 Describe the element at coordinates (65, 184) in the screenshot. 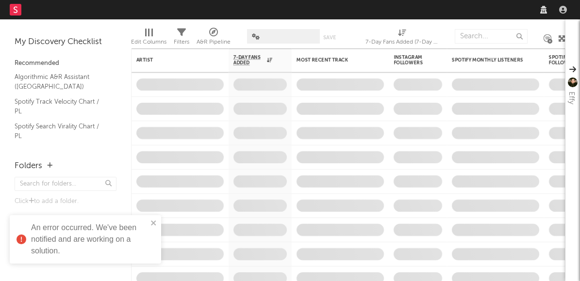

I see `input: Search for folders...` at that location.